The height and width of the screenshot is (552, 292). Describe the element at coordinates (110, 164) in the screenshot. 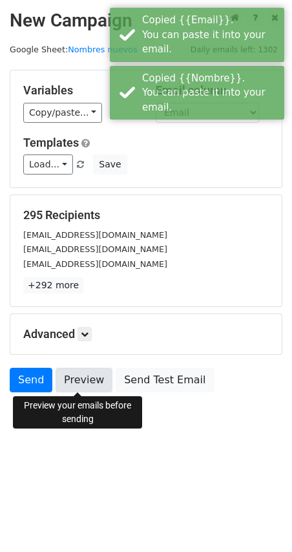

I see `button: Save` at that location.